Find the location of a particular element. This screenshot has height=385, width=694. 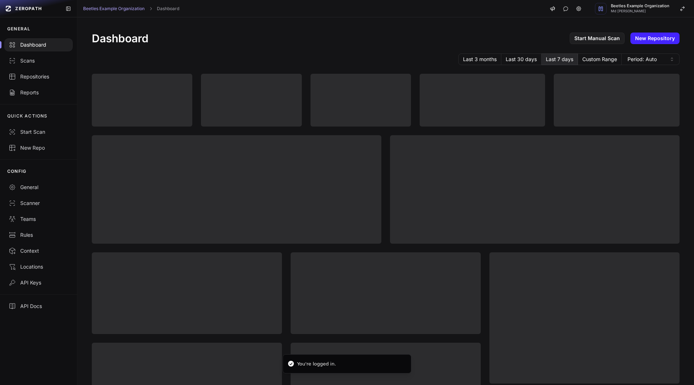

a: Dashboard is located at coordinates (168, 9).